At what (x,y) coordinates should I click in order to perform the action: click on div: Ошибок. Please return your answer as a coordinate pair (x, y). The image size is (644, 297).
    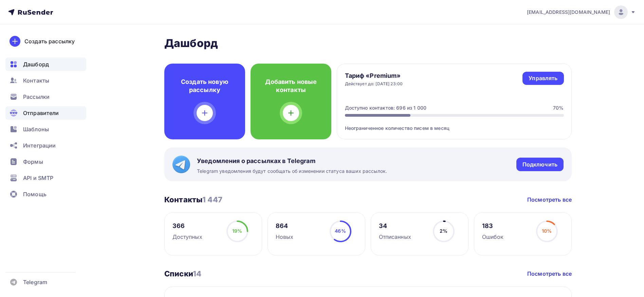
    Looking at the image, I should click on (493, 238).